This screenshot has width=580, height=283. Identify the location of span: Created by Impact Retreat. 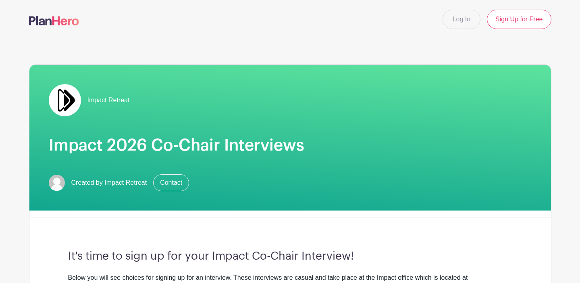
(109, 183).